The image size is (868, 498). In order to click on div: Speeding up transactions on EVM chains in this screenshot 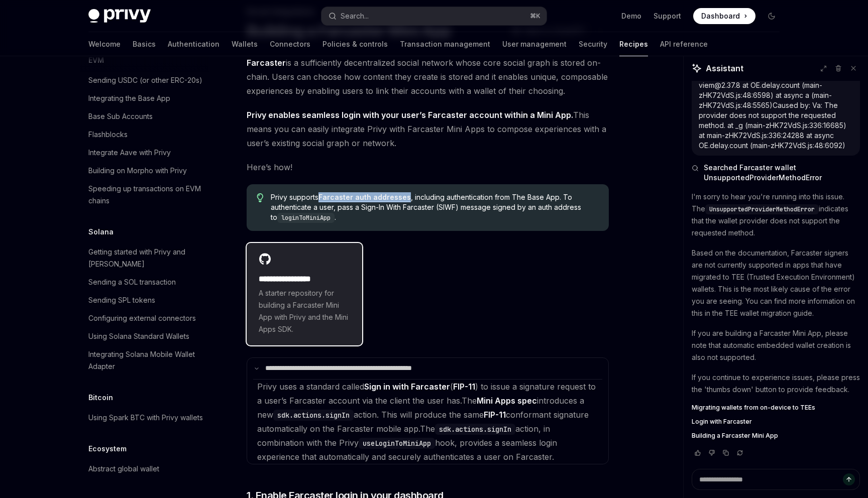, I will do `click(146, 195)`.